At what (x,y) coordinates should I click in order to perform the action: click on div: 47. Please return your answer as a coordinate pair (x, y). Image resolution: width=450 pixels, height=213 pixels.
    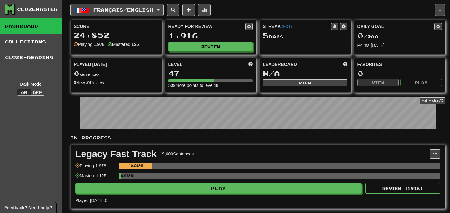
    Looking at the image, I should click on (210, 73).